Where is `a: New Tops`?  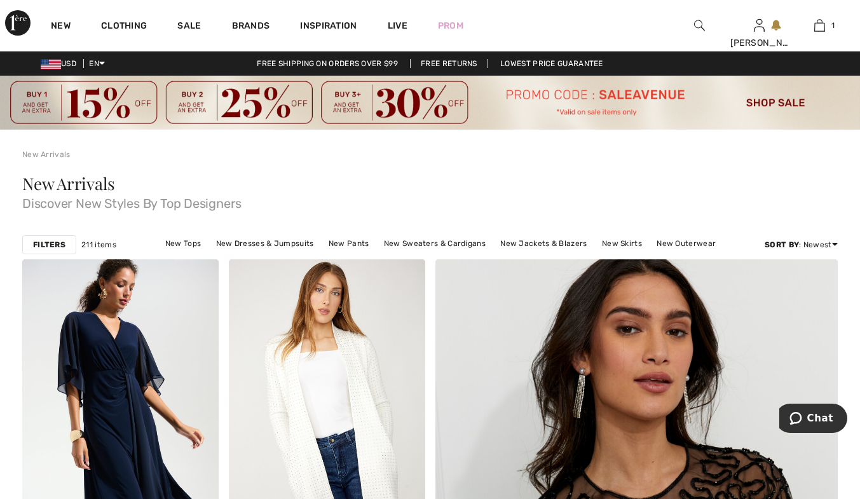 a: New Tops is located at coordinates (183, 244).